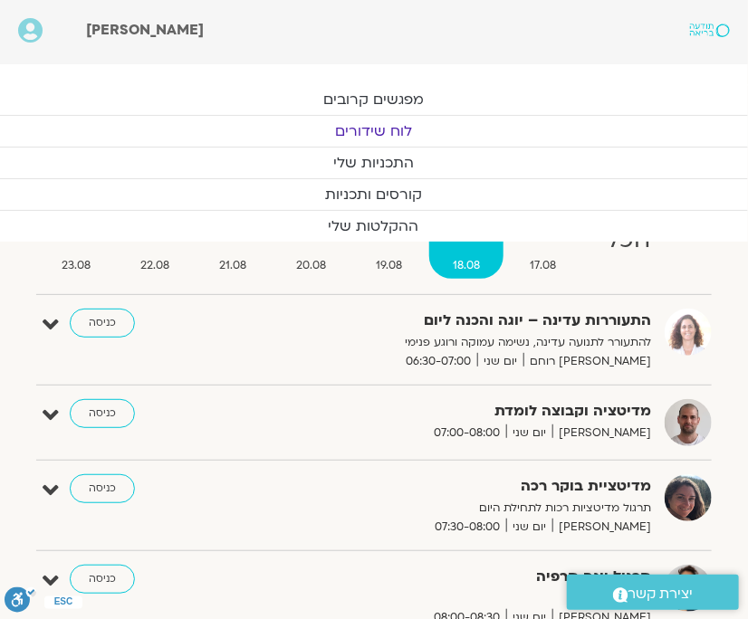  I want to click on p: תרגול מדיטציות רכות לתחילת היום, so click(467, 508).